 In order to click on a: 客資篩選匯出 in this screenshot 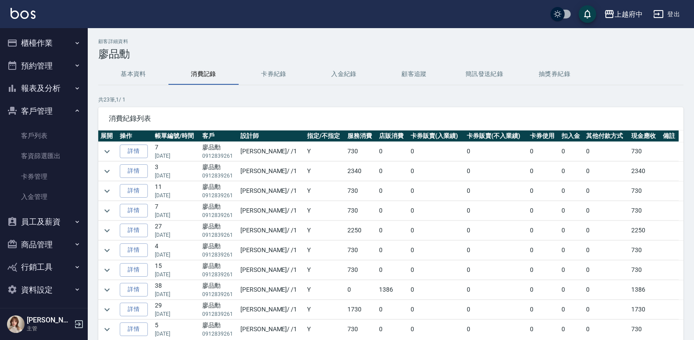, I will do `click(44, 156)`.